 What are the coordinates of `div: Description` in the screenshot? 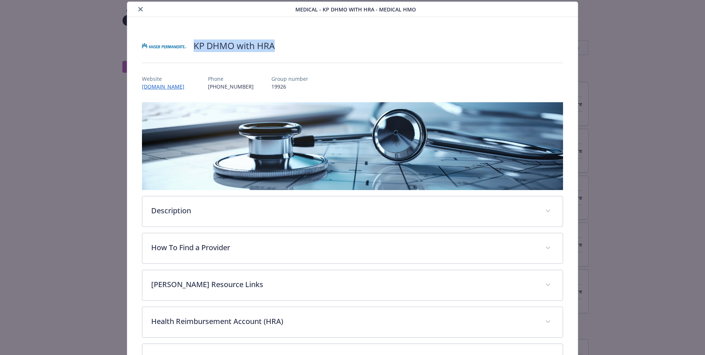 It's located at (352, 211).